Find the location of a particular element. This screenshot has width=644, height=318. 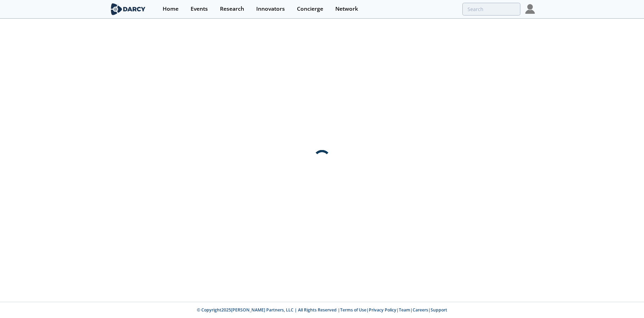

a: Privacy Policy is located at coordinates (383, 310).